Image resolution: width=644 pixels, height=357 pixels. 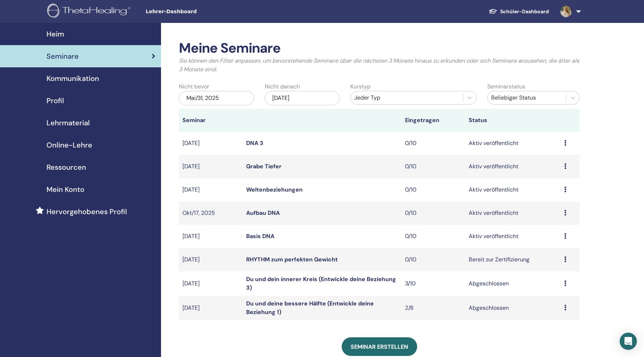 What do you see at coordinates (87, 212) in the screenshot?
I see `span: Hervorgehobenes Profil` at bounding box center [87, 212].